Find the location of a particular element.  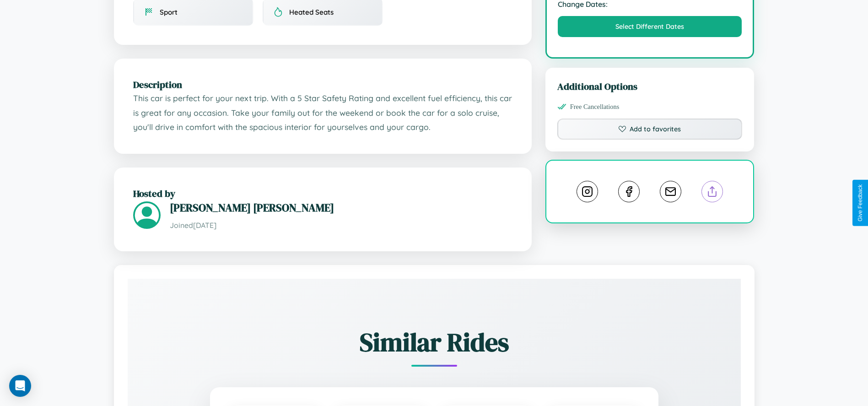

span: Free Cancellations is located at coordinates (595, 107).